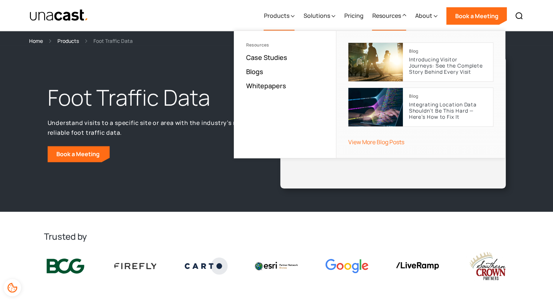 This screenshot has height=300, width=553. I want to click on nav: Resources, so click(369, 94).